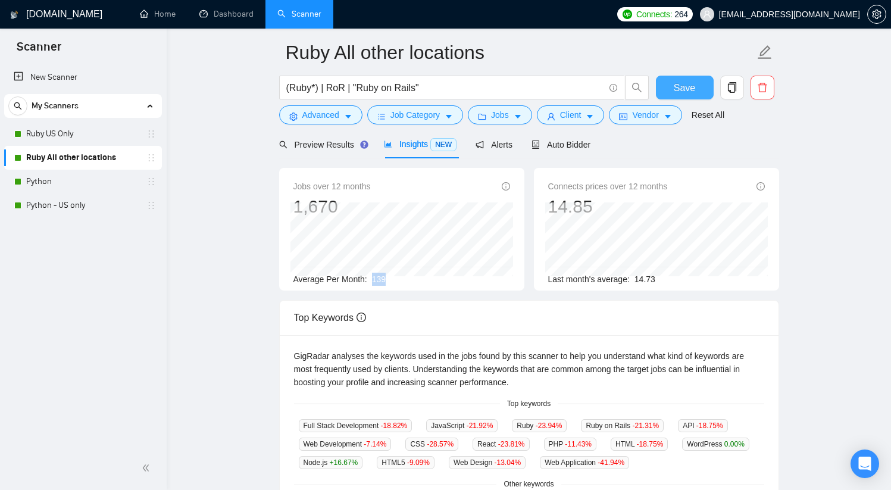 This screenshot has height=490, width=891. I want to click on span: 264, so click(681, 14).